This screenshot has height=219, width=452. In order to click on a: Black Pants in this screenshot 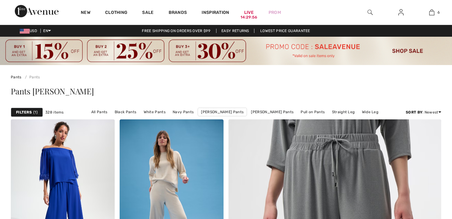, I will do `click(125, 112)`.